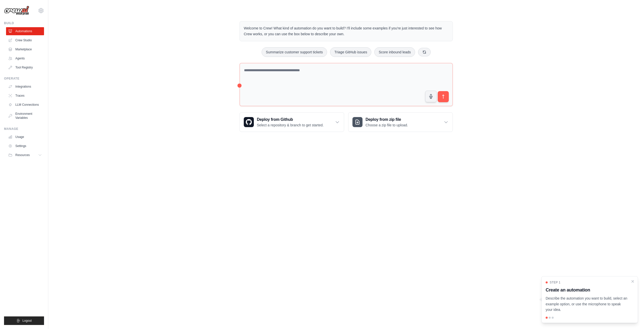 Image resolution: width=644 pixels, height=329 pixels. What do you see at coordinates (24, 78) in the screenshot?
I see `div: Operate` at bounding box center [24, 78].